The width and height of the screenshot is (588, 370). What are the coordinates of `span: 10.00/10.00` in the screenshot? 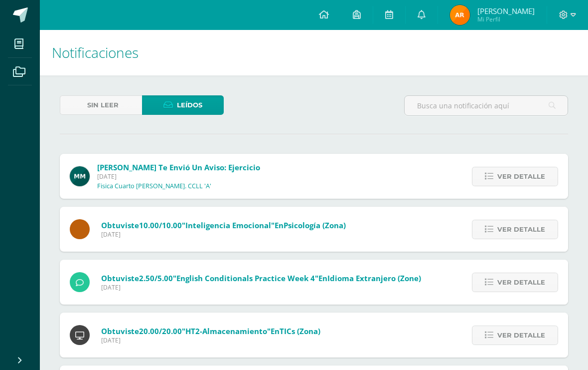 It's located at (160, 225).